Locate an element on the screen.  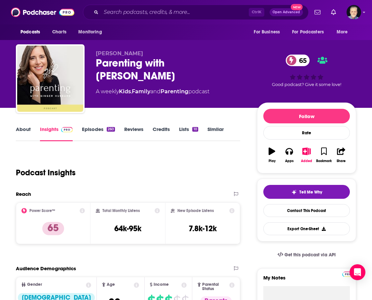
span: 65 is located at coordinates (301, 60).